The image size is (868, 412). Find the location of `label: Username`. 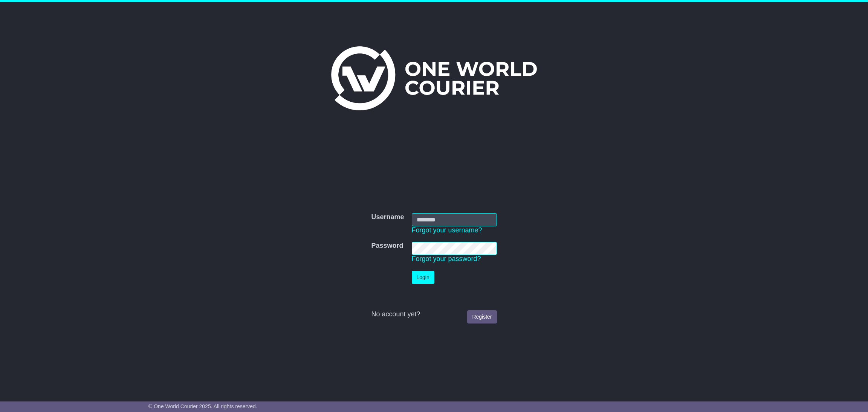

label: Username is located at coordinates (387, 217).